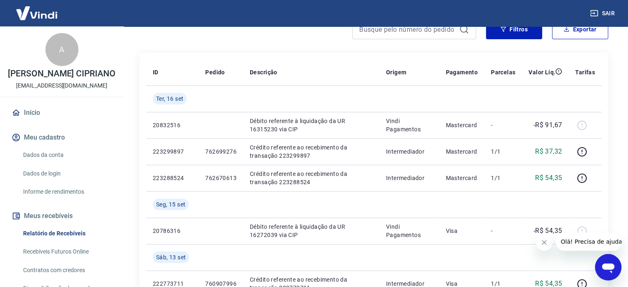  Describe the element at coordinates (37, 9) in the screenshot. I see `span: Olá! Precisa de ajuda?` at that location.